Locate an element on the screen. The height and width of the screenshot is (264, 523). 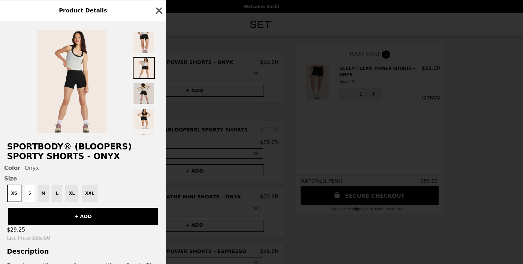
img: Thumbnail 1 is located at coordinates (144, 43).